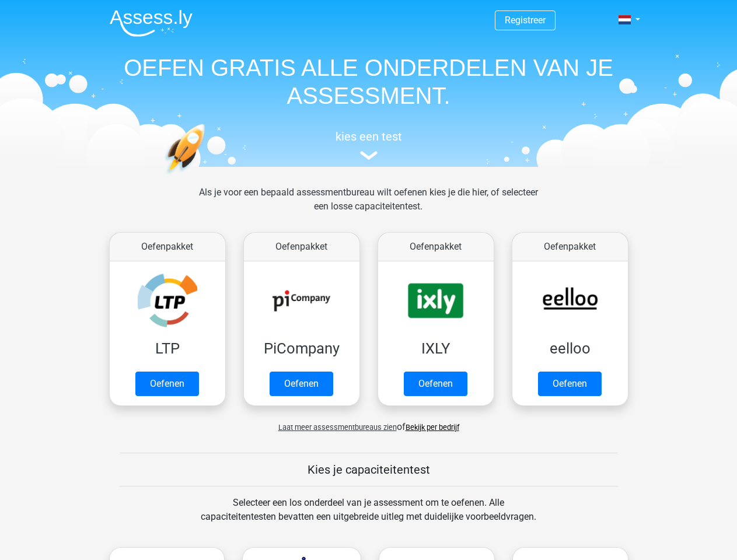  I want to click on div: Als je voor een bepaald assessmentbureau wilt oefenen kies je die hier, of selecteer een losse ca..., so click(368, 207).